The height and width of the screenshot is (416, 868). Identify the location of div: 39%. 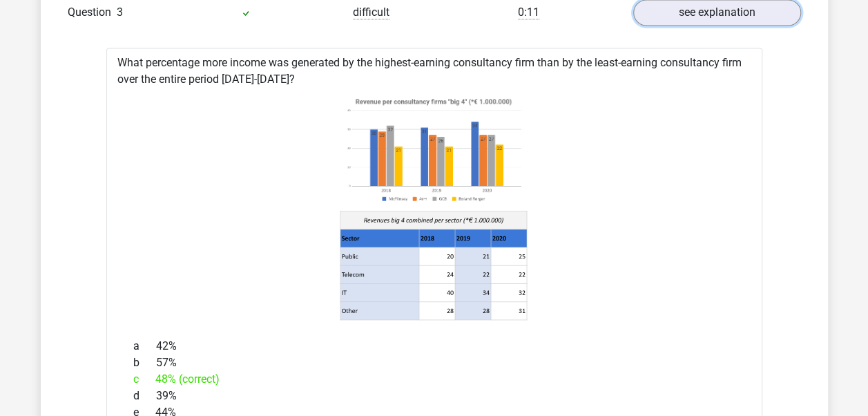
(434, 395).